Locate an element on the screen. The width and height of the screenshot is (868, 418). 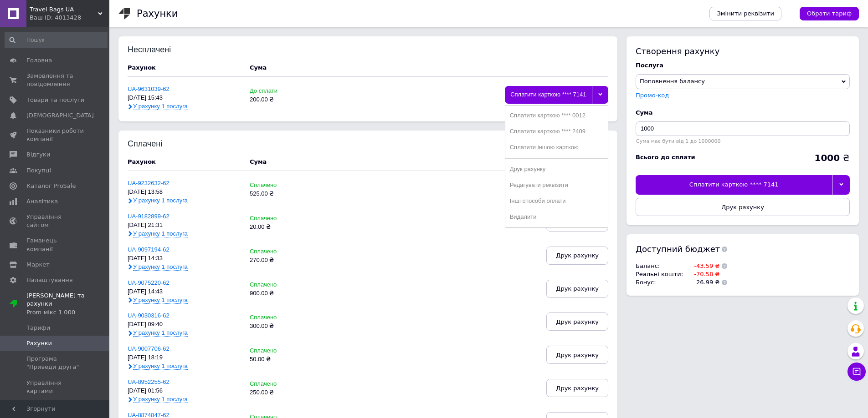
h1: Рахунки is located at coordinates (157, 14).